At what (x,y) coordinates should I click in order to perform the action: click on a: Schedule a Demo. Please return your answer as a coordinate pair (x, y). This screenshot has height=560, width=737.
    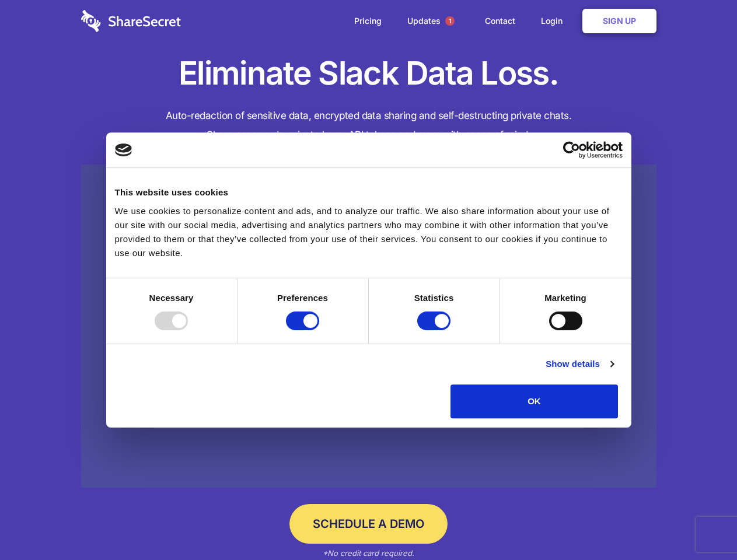
    Looking at the image, I should click on (368, 524).